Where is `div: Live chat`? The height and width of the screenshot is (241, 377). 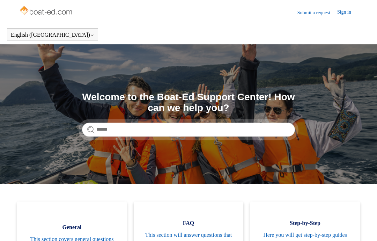
div: Live chat is located at coordinates (363, 227).